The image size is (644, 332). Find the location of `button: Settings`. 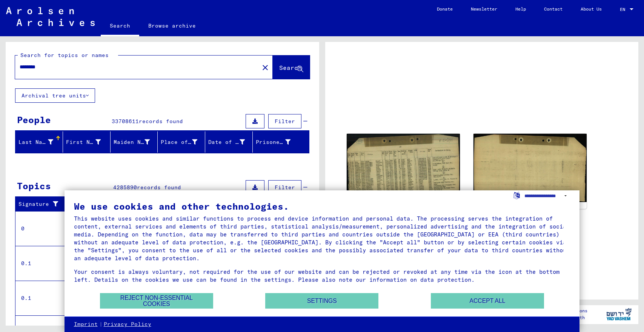

button: Settings is located at coordinates (322, 300).